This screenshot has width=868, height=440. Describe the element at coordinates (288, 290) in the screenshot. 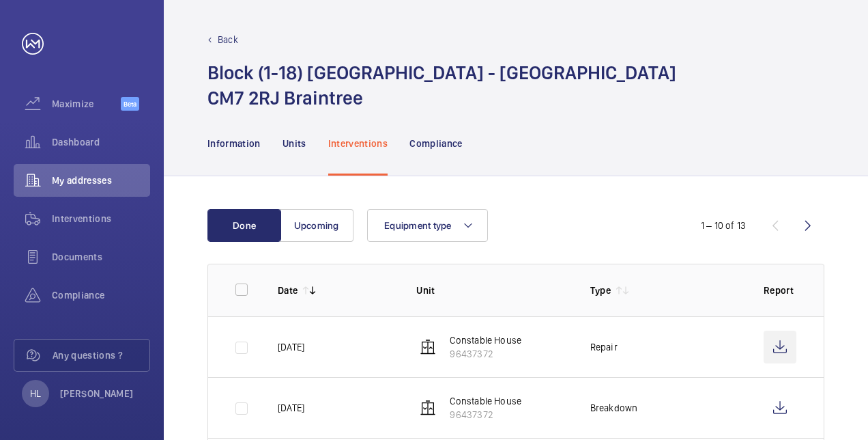

I see `p: Date` at that location.